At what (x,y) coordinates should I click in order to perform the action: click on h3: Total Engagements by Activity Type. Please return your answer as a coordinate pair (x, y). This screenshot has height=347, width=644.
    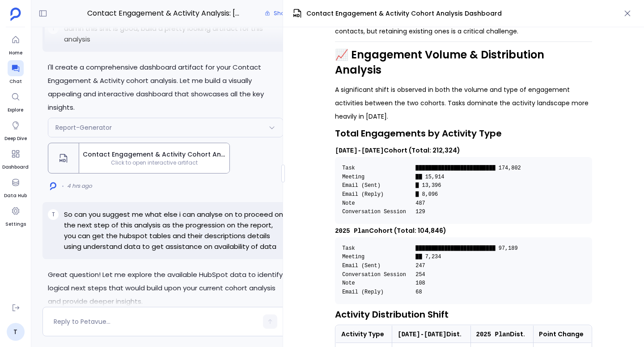
    Looking at the image, I should click on (463, 133).